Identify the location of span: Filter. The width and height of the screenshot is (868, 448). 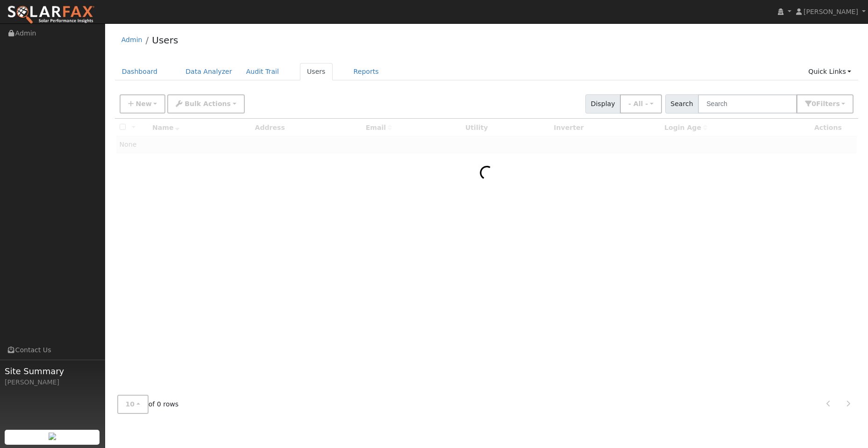
(828, 104).